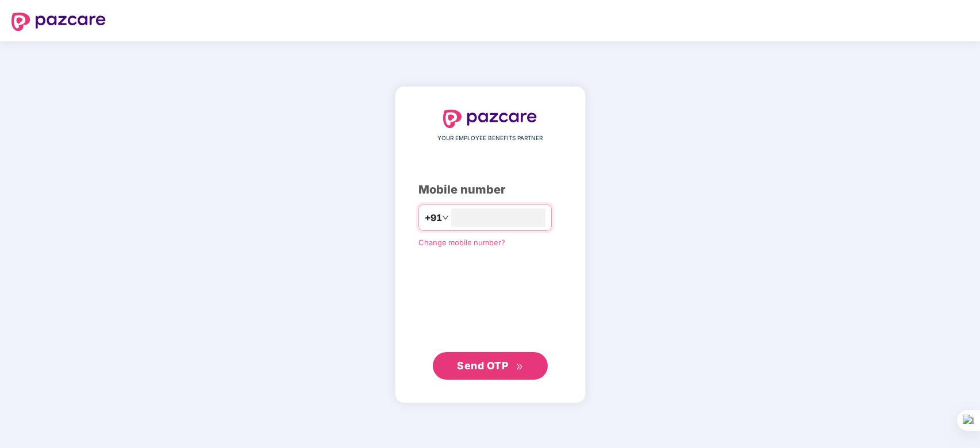  What do you see at coordinates (519, 367) in the screenshot?
I see `span: double-right` at bounding box center [519, 367].